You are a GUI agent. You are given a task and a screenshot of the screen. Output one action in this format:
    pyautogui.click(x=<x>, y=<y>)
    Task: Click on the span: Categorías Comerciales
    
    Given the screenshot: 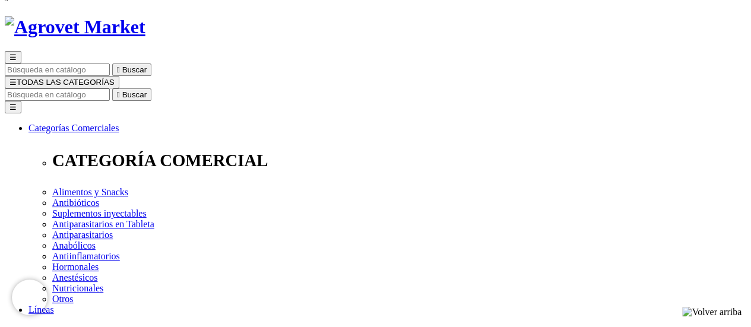 What is the action you would take?
    pyautogui.click(x=74, y=128)
    